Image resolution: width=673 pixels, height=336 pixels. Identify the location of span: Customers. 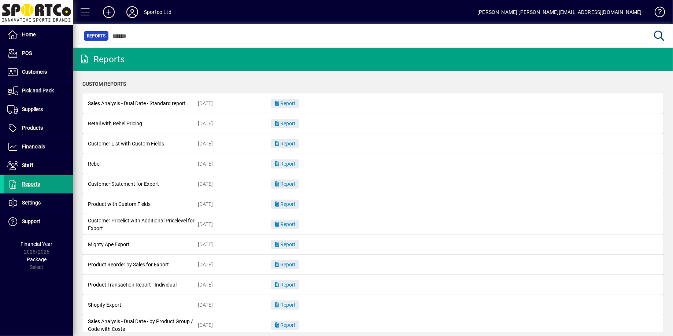
(34, 72).